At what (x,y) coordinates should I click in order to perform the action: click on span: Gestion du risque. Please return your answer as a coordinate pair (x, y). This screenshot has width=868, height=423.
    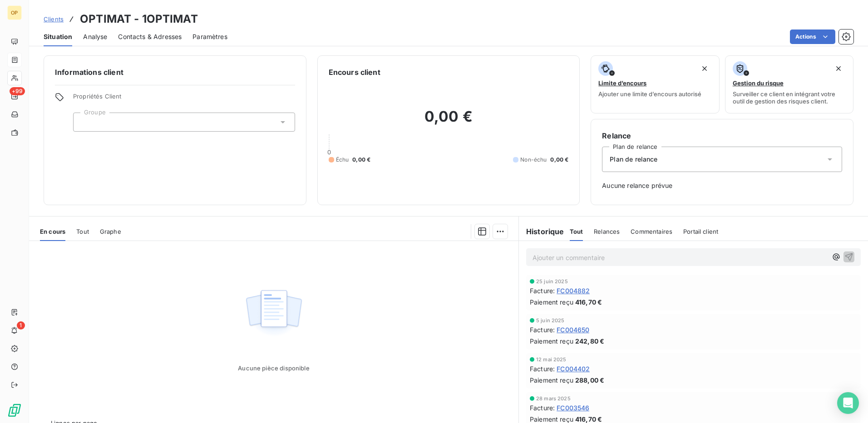
    Looking at the image, I should click on (758, 83).